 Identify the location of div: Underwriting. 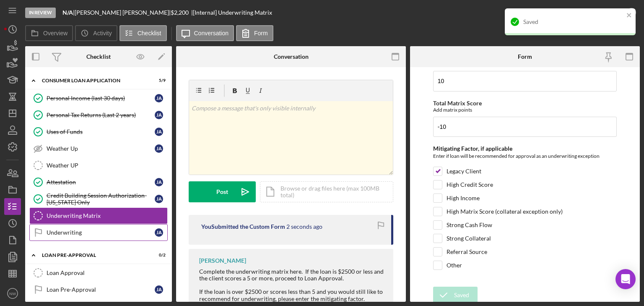
(101, 232).